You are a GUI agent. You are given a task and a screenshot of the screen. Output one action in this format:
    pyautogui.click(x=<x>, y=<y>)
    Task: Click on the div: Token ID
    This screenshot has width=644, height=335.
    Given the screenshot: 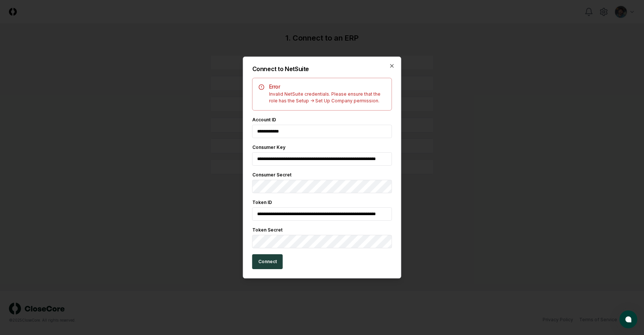 What is the action you would take?
    pyautogui.click(x=322, y=203)
    